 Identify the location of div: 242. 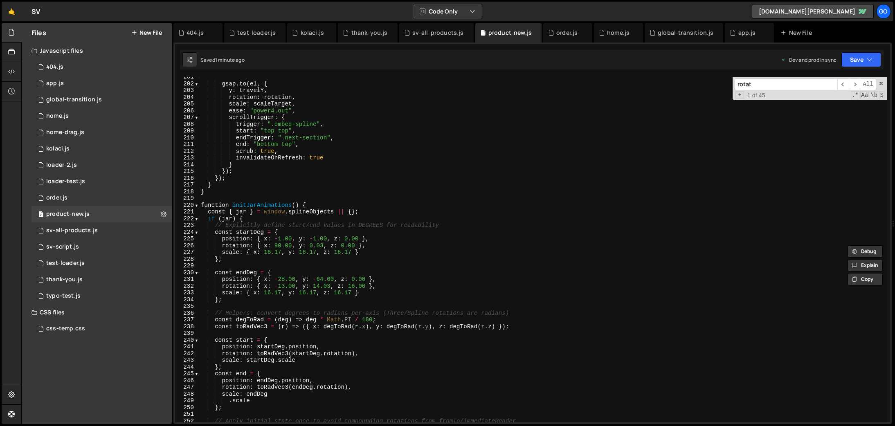
(187, 354).